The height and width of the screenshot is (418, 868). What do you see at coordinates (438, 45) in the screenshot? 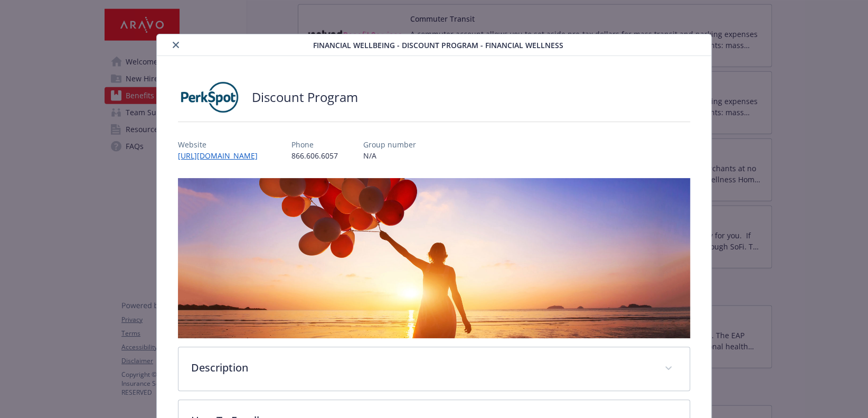
I see `span: Financial Wellbeing - Discount Program - Financial Wellness` at bounding box center [438, 45].